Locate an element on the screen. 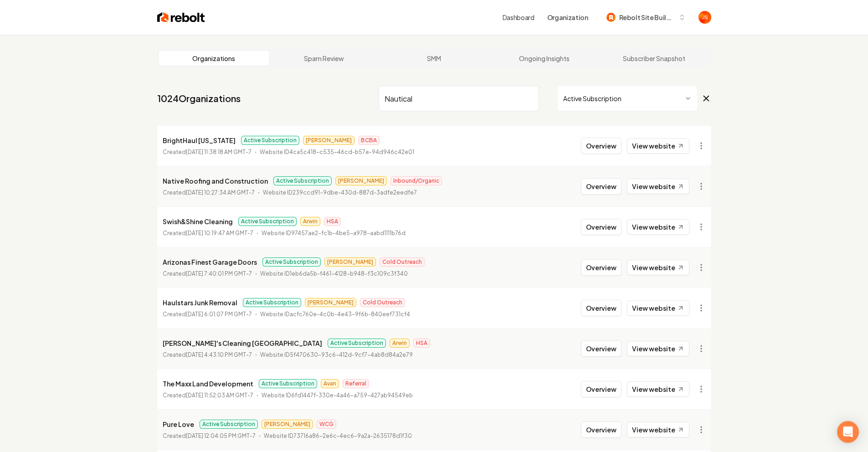  button: Organization is located at coordinates (567, 18).